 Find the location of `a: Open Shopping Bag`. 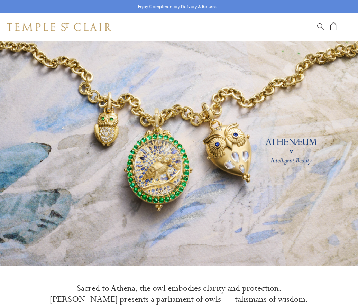

a: Open Shopping Bag is located at coordinates (333, 27).